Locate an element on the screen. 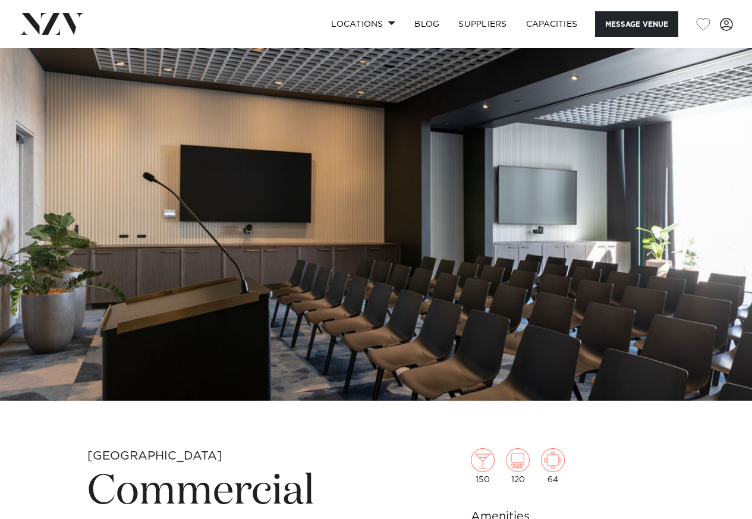 This screenshot has height=519, width=752. button: Message Venue is located at coordinates (637, 24).